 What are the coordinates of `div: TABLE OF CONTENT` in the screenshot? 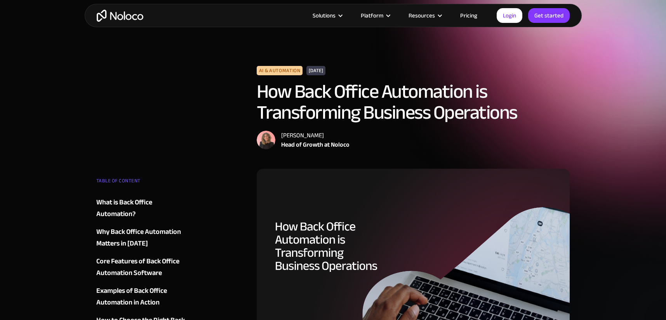 It's located at (143, 183).